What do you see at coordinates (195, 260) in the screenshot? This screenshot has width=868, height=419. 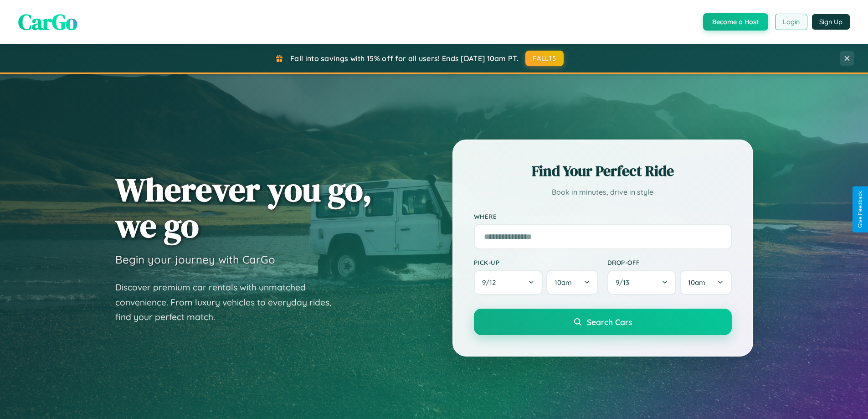 I see `h3: Begin your journey with CarGo` at bounding box center [195, 260].